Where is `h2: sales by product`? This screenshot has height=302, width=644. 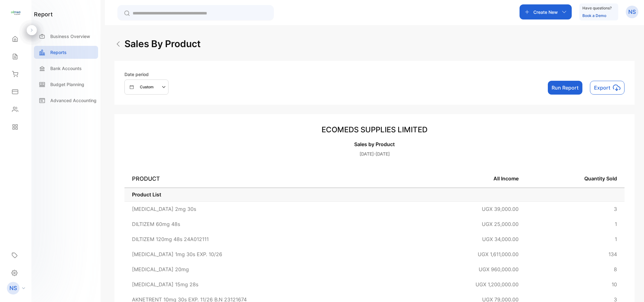 h2: sales by product is located at coordinates (163, 44).